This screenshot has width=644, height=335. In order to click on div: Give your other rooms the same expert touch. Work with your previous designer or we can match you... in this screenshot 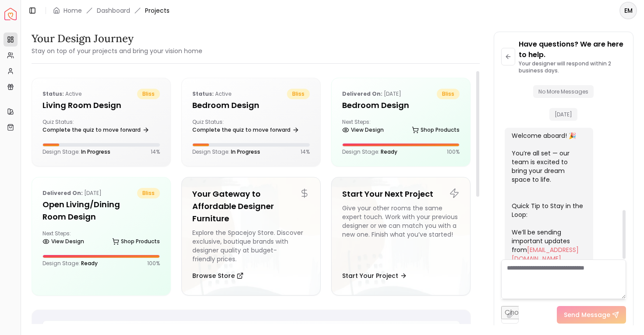, I will do `click(401, 233)`.